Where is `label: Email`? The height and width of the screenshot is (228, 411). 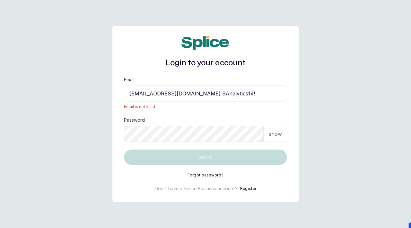
label: Email is located at coordinates (129, 80).